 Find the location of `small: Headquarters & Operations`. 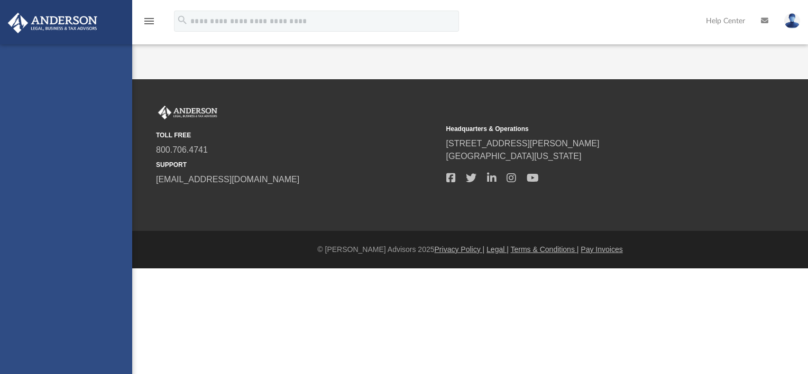

small: Headquarters & Operations is located at coordinates (587, 129).